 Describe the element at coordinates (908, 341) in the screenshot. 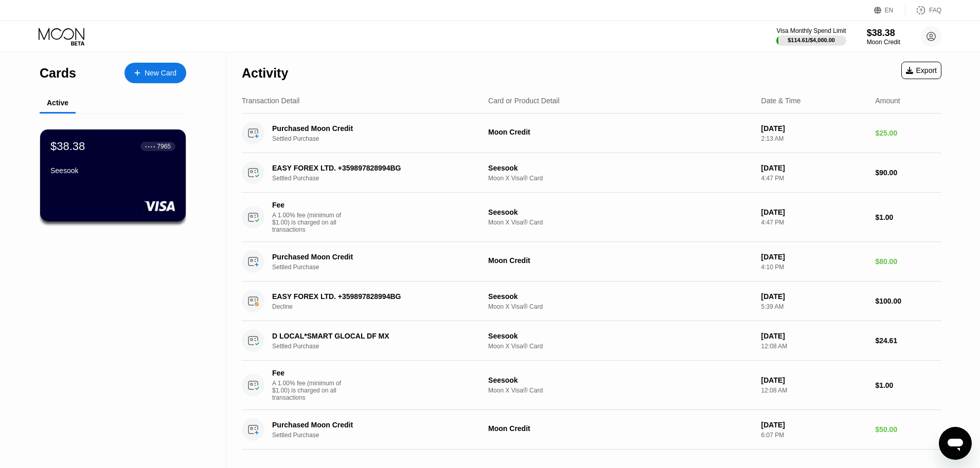

I see `div: $24.61` at that location.